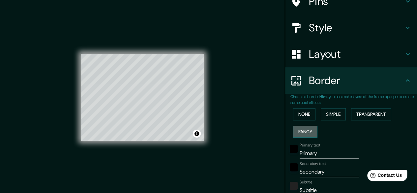 This screenshot has width=417, height=193. Describe the element at coordinates (371, 114) in the screenshot. I see `button: Transparent` at that location.